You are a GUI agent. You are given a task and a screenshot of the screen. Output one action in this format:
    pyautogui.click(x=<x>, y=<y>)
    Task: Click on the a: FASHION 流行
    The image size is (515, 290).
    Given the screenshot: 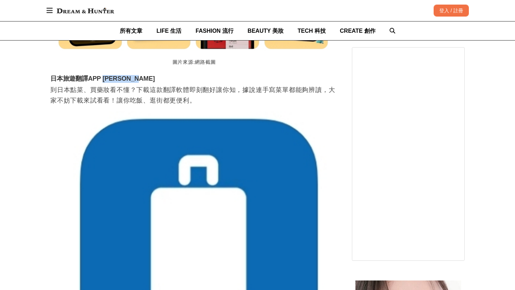 What is the action you would take?
    pyautogui.click(x=214, y=31)
    